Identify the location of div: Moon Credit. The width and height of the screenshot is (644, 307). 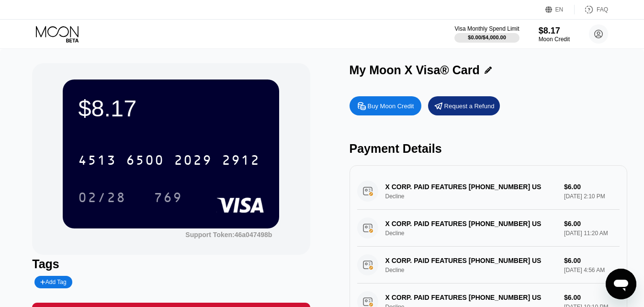
(554, 39).